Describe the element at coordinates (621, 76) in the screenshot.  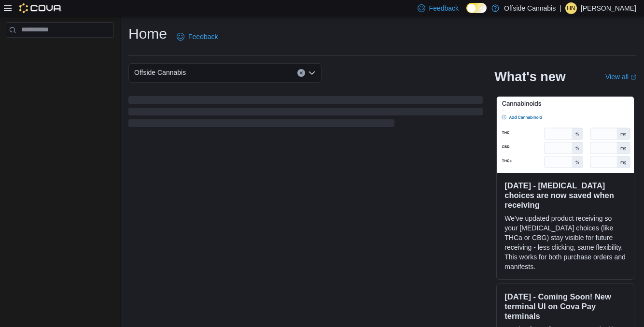
I see `a: View allExternal link` at that location.